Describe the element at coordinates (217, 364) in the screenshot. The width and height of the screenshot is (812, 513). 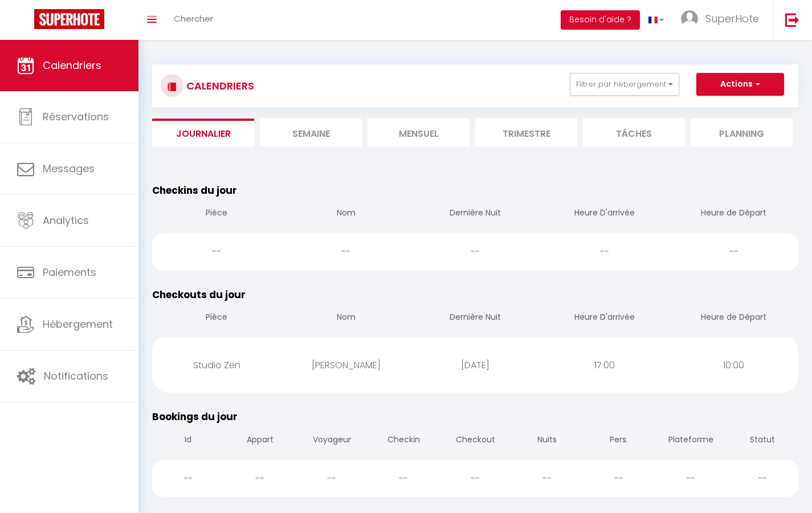
I see `div: Studio Zen` at that location.